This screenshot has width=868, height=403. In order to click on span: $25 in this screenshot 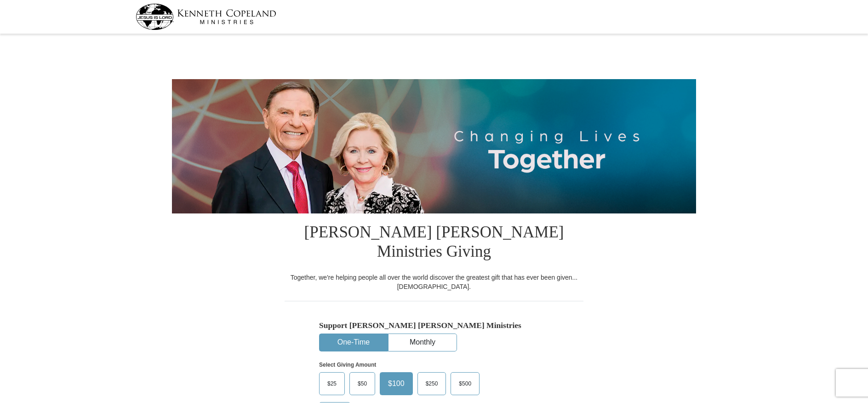, I will do `click(332, 383)`.